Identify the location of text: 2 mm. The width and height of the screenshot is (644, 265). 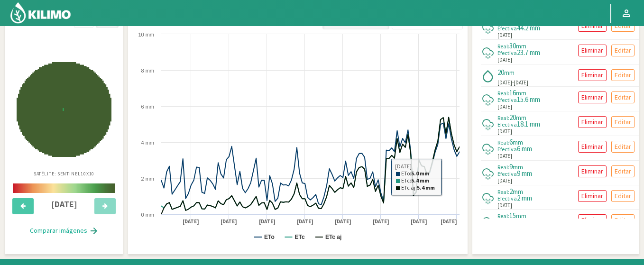
(148, 179).